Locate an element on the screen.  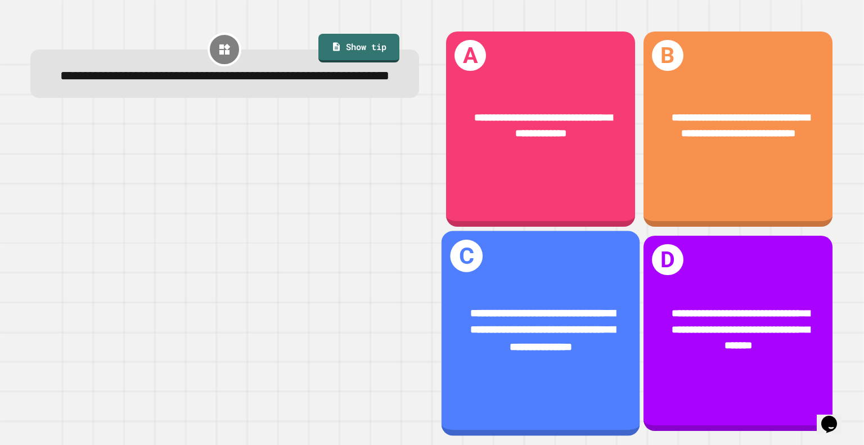
a: Show tip is located at coordinates (359, 48).